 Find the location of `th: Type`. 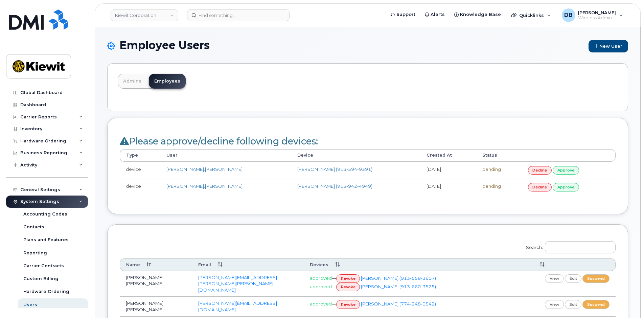

th: Type is located at coordinates (140, 155).